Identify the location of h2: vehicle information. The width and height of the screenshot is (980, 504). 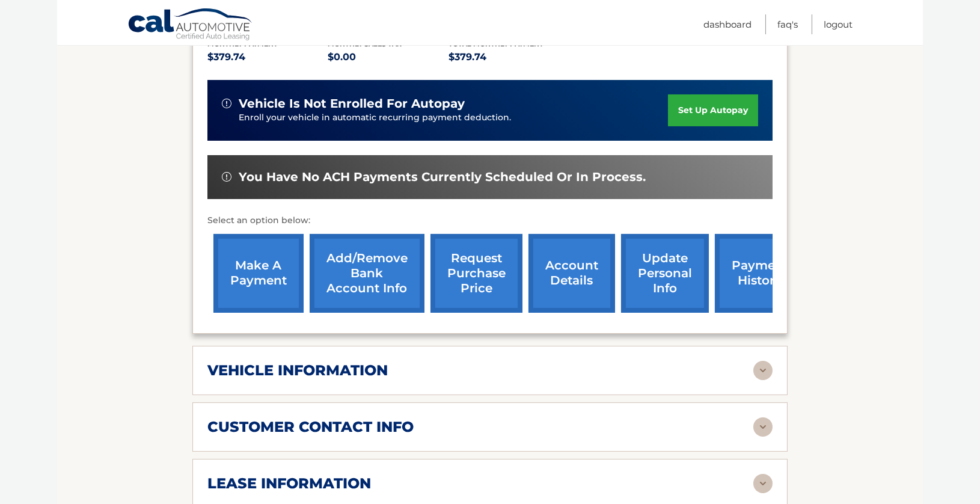
(298, 371).